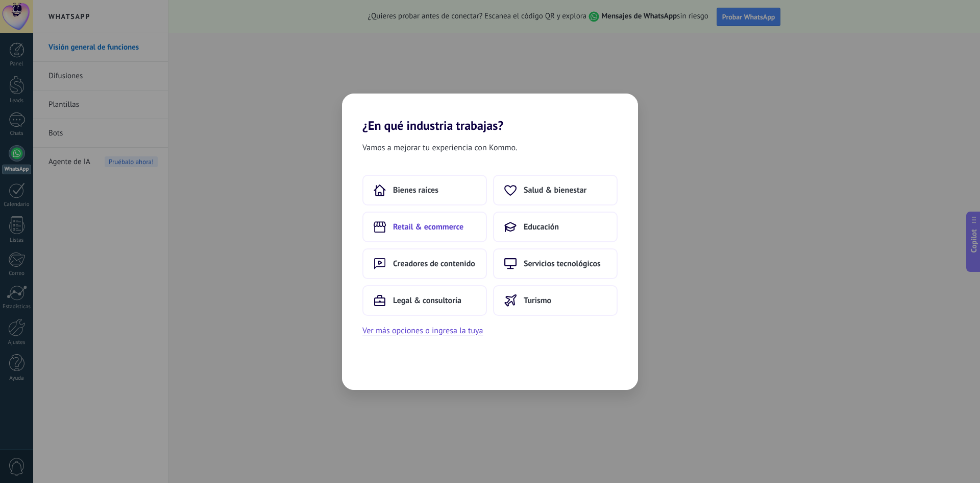 The image size is (980, 483). Describe the element at coordinates (422, 330) in the screenshot. I see `button: Ver más opciones o ingresa la tuya` at that location.